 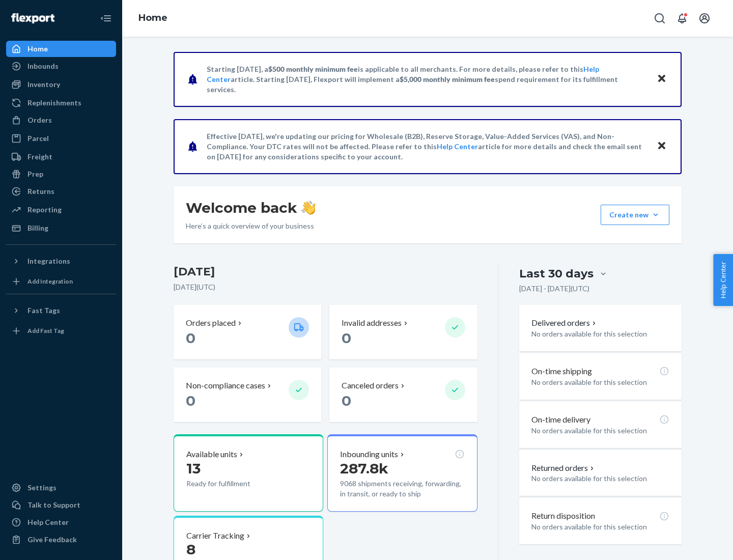 What do you see at coordinates (211, 323) in the screenshot?
I see `p: Orders placed` at bounding box center [211, 323].